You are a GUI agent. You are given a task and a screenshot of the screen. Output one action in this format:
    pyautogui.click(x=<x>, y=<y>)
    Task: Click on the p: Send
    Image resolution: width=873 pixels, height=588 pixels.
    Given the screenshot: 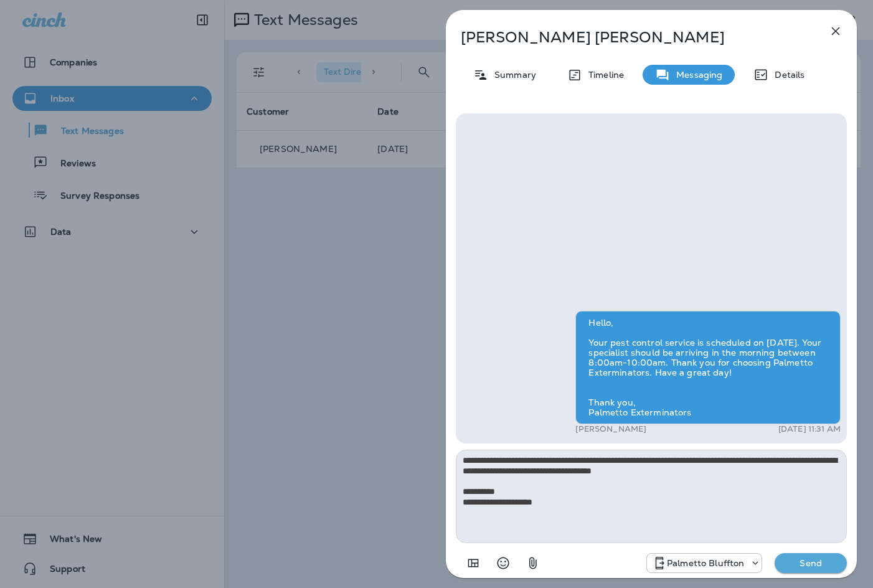 What is the action you would take?
    pyautogui.click(x=811, y=563)
    